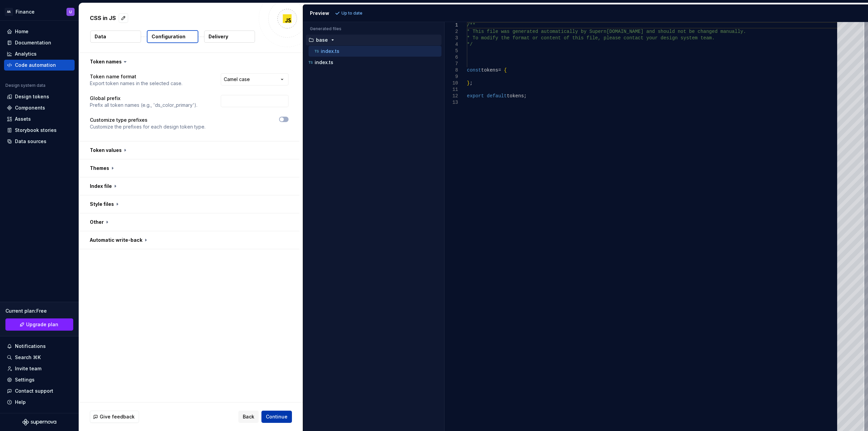 The height and width of the screenshot is (431, 868). What do you see at coordinates (39, 311) in the screenshot?
I see `div: Current plan : Free` at bounding box center [39, 311].